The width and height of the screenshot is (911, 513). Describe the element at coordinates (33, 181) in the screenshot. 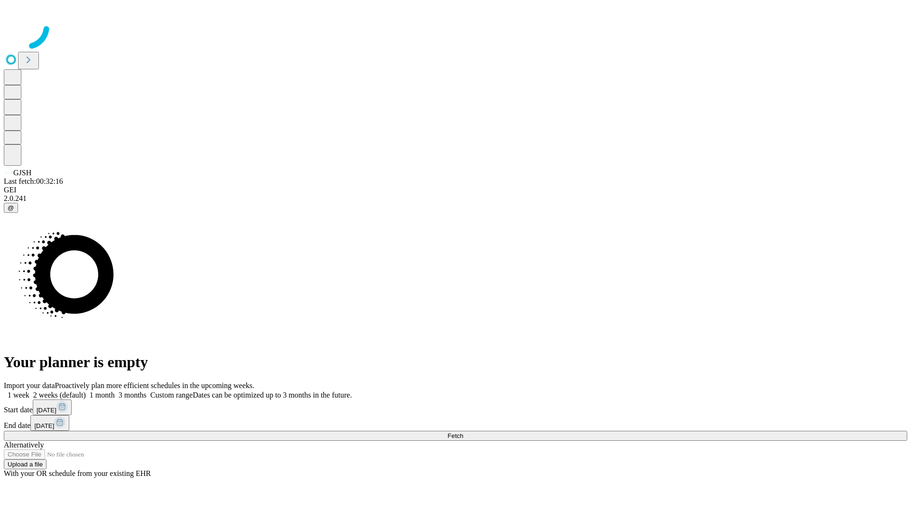

I see `span: Last fetch: 00:32:16` at that location.